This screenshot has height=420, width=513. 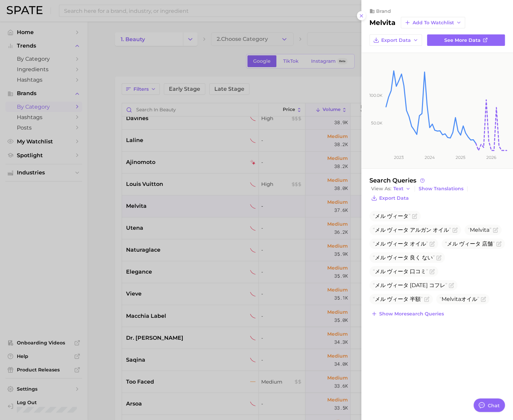 I want to click on button: Show moresearch queries, so click(x=408, y=314).